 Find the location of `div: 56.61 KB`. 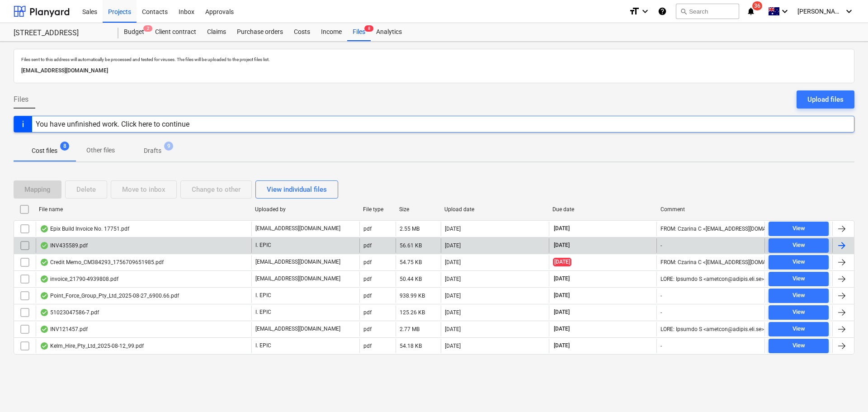

div: 56.61 KB is located at coordinates (410, 246).